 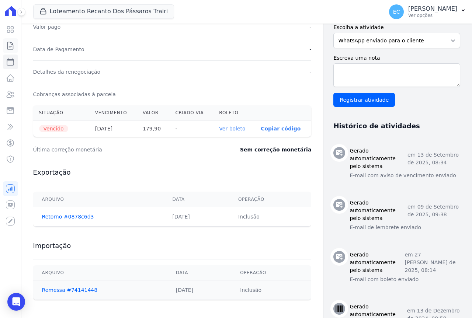 I want to click on dt: Valor pago, so click(x=47, y=27).